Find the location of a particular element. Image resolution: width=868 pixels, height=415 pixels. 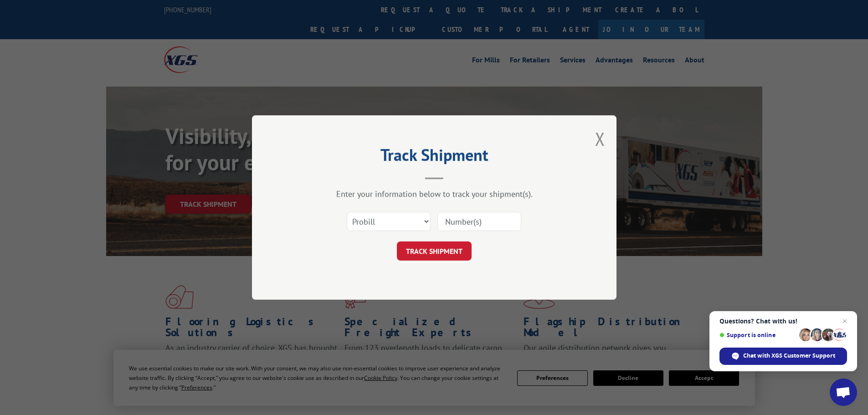

button: TRACK SHIPMENT is located at coordinates (434, 251).